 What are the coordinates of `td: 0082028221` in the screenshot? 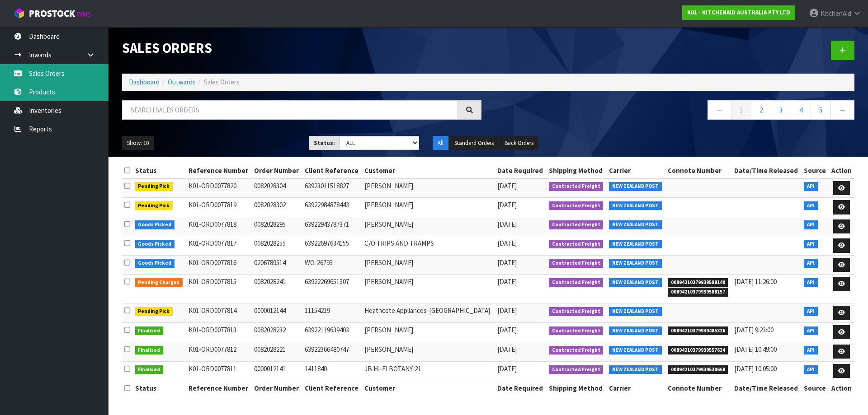 It's located at (277, 351).